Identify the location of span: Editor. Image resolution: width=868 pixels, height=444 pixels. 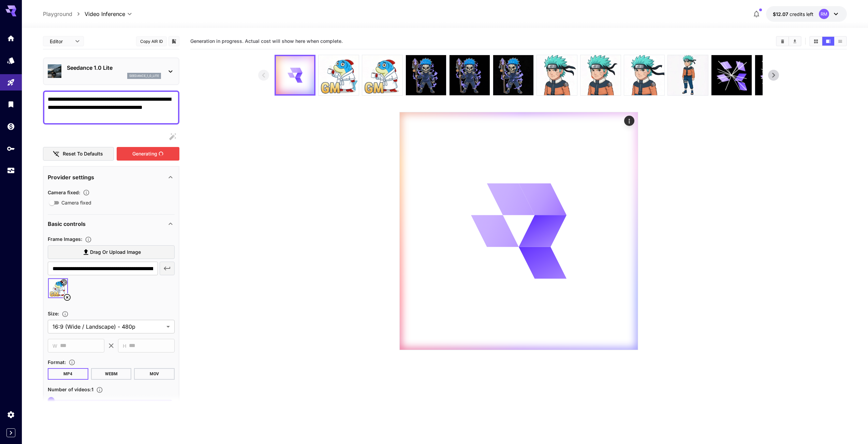
(61, 41).